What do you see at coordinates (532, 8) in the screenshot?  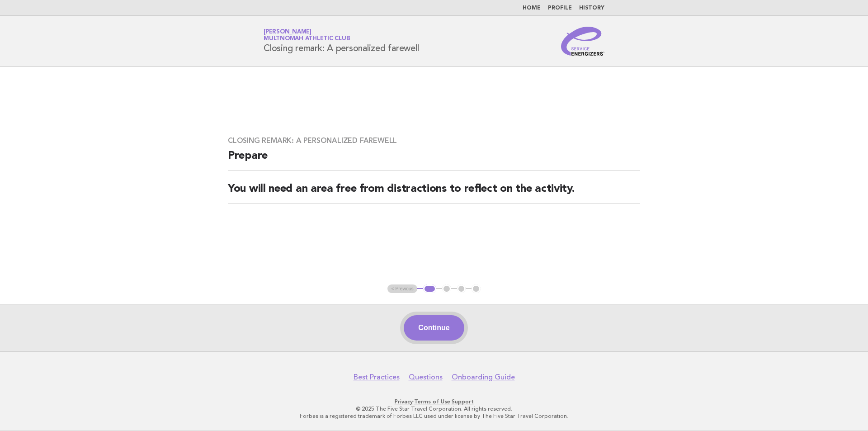 I see `a: Home` at bounding box center [532, 8].